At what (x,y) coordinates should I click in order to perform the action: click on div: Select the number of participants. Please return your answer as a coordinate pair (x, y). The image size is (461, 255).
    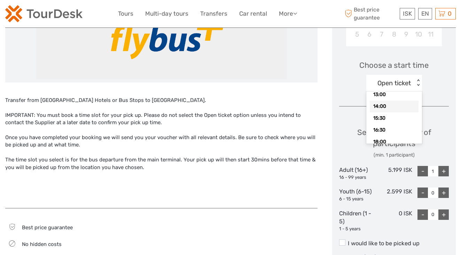
    Looking at the image, I should click on (393, 143).